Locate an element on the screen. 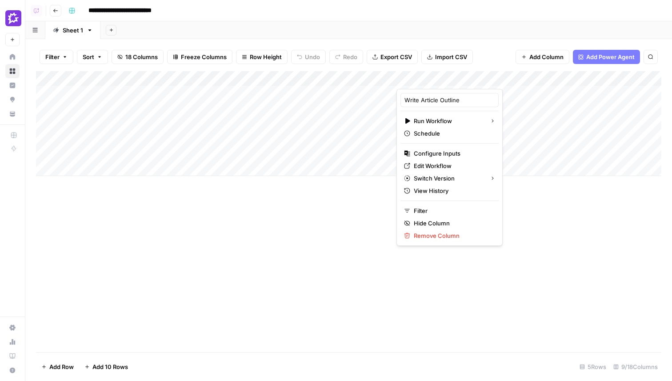  span: Switch Version is located at coordinates (448, 178).